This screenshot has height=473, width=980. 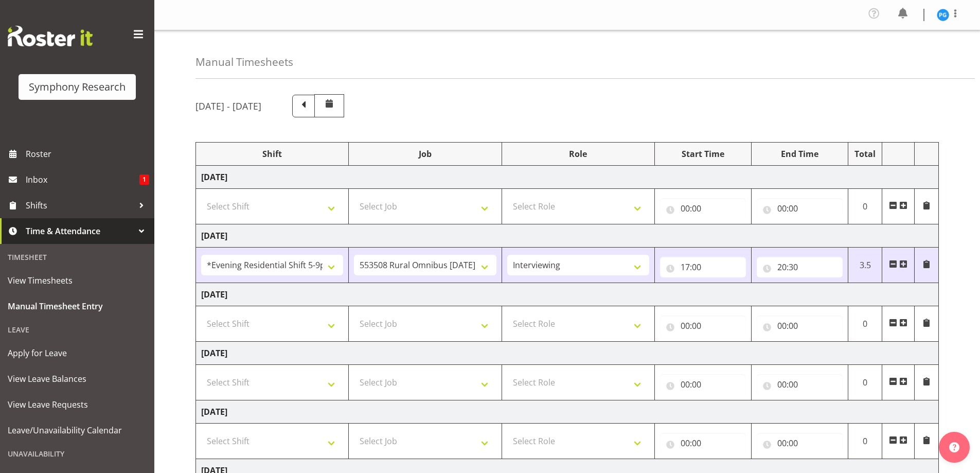 What do you see at coordinates (77, 430) in the screenshot?
I see `a: Leave/Unavailability Calendar` at bounding box center [77, 430].